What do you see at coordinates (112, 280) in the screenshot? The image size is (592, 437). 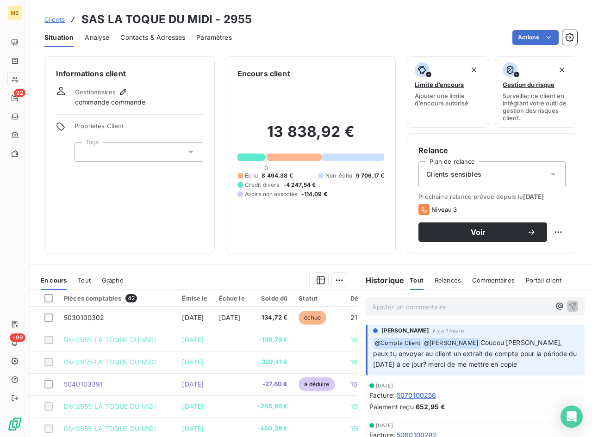 I see `span: Graphe` at bounding box center [112, 280].